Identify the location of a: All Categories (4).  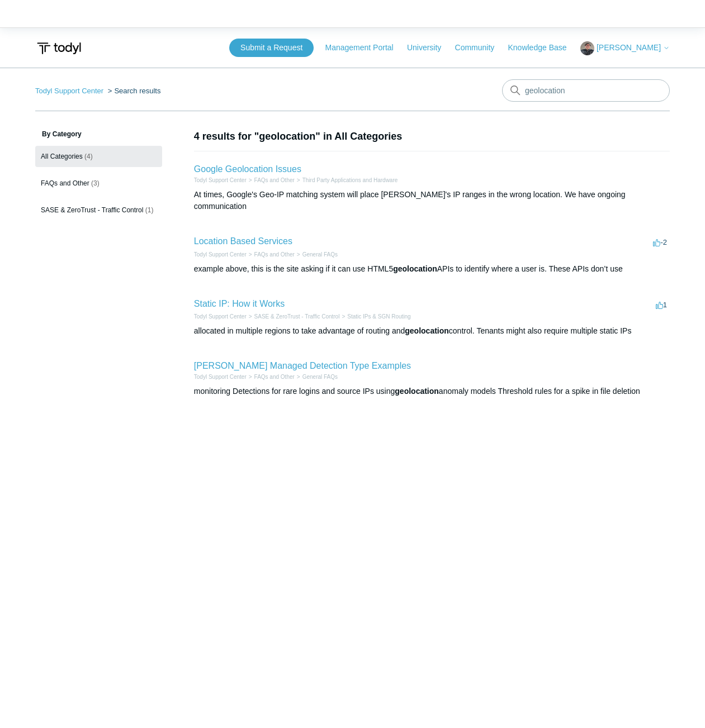
(98, 156).